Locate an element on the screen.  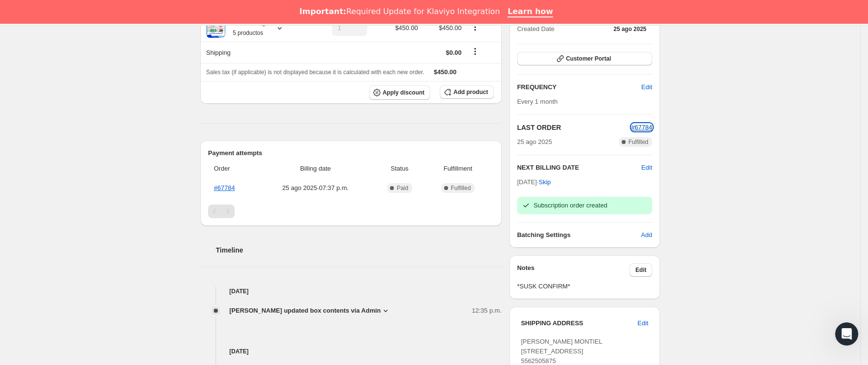
h6: Batching Settings is located at coordinates (579, 235).